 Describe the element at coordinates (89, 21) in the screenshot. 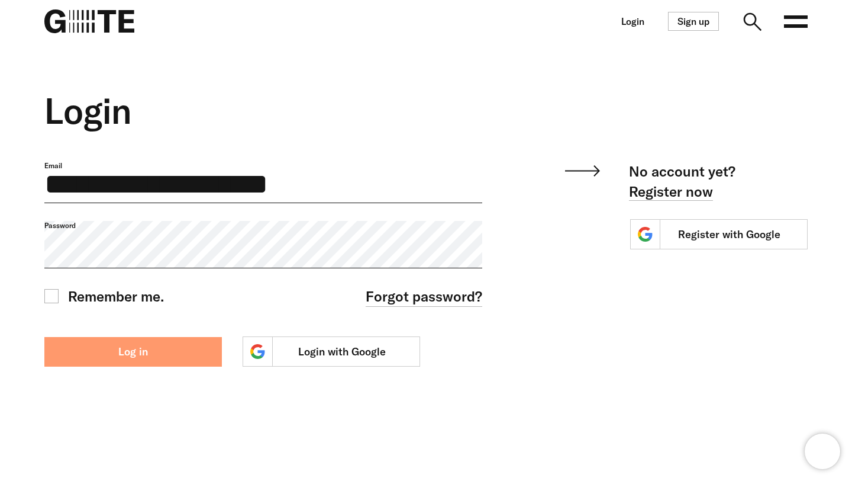

I see `a: G=TE` at that location.